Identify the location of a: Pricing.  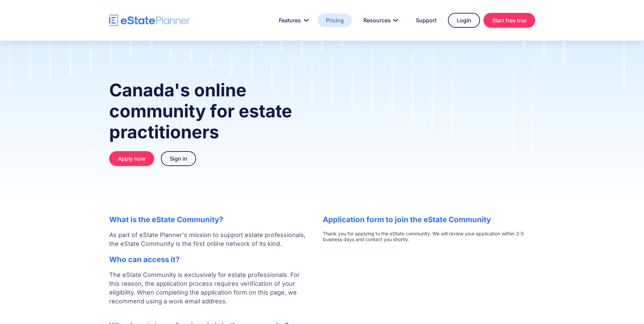
(335, 20).